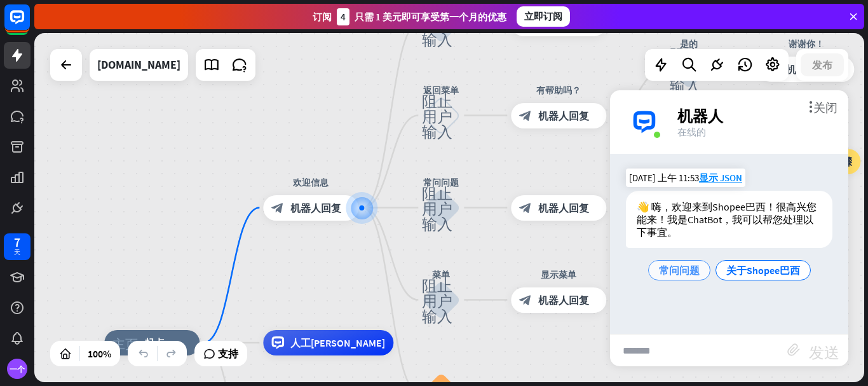  What do you see at coordinates (727, 219) in the screenshot?
I see `font: 👋 嗨，欢迎来到Shopee巴西！很高兴您能来！我是ChatBot，我可以帮您处理以下事宜。` at bounding box center [727, 219].